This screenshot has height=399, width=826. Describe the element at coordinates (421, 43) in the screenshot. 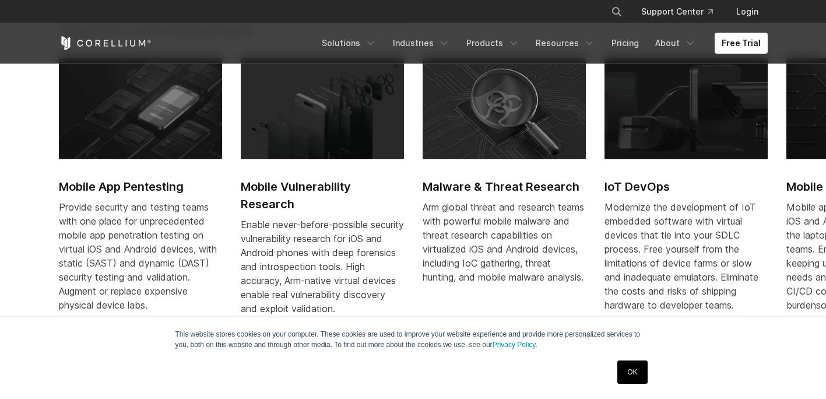

I see `a: Industries` at that location.